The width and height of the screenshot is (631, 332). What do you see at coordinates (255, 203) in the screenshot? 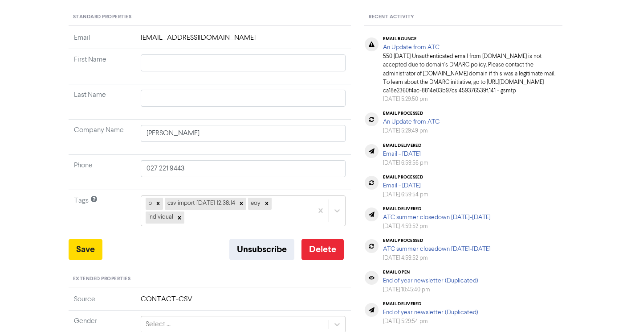
I see `div: eoy` at bounding box center [255, 203].